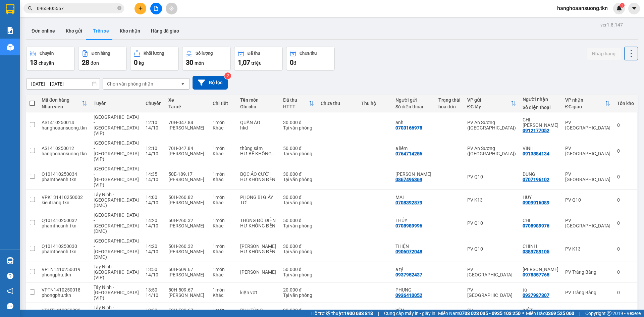  I want to click on div: HOÀNG QUYÊN, so click(413, 174).